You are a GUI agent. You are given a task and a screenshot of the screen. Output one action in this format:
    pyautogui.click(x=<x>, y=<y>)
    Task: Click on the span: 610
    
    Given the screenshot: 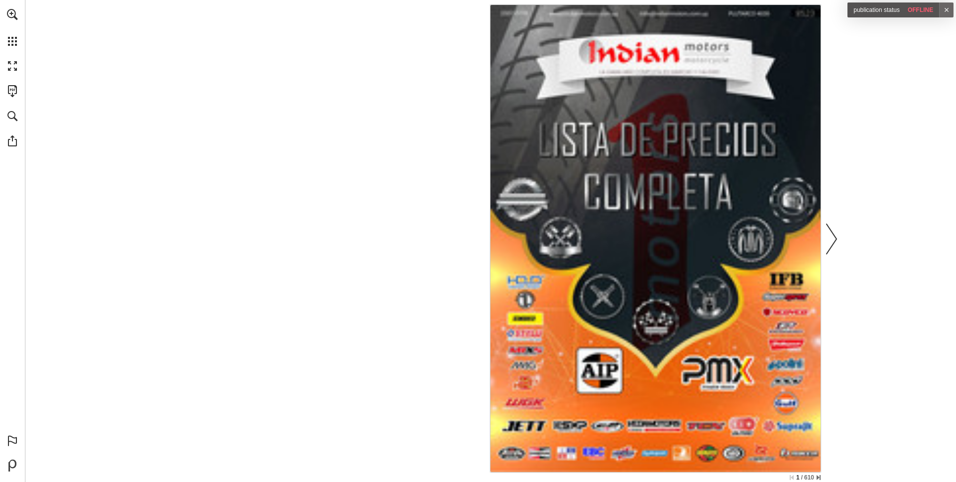 What is the action you would take?
    pyautogui.click(x=809, y=478)
    